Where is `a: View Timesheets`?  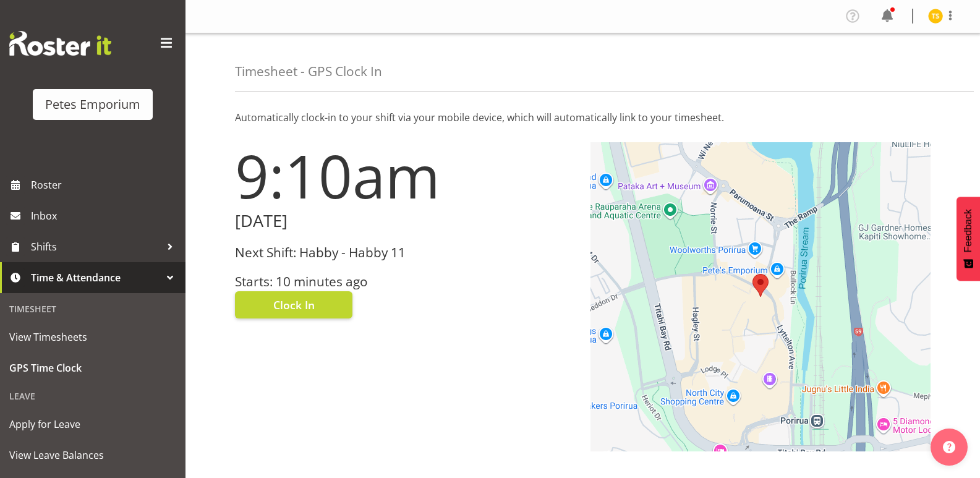
a: View Timesheets is located at coordinates (93, 337).